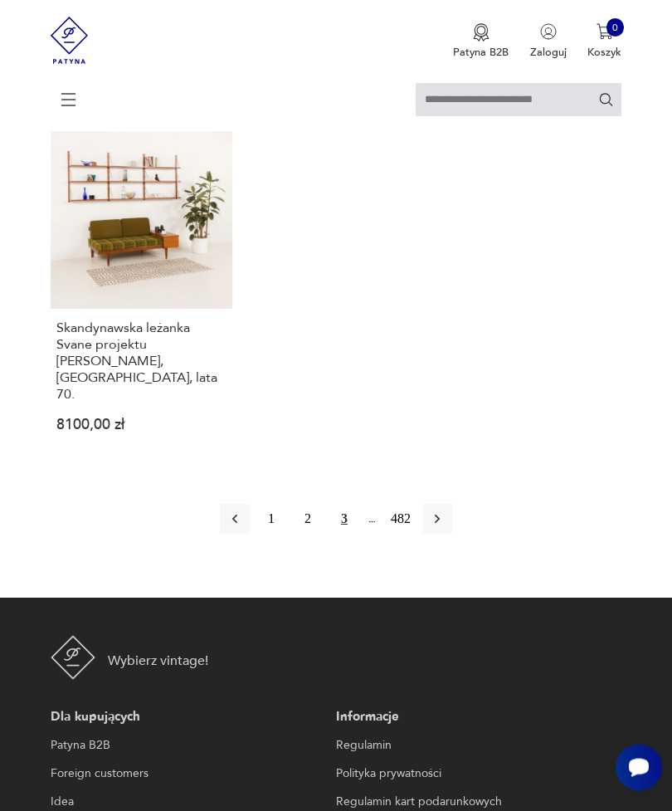 The height and width of the screenshot is (811, 672). Describe the element at coordinates (308, 519) in the screenshot. I see `button: 2` at that location.